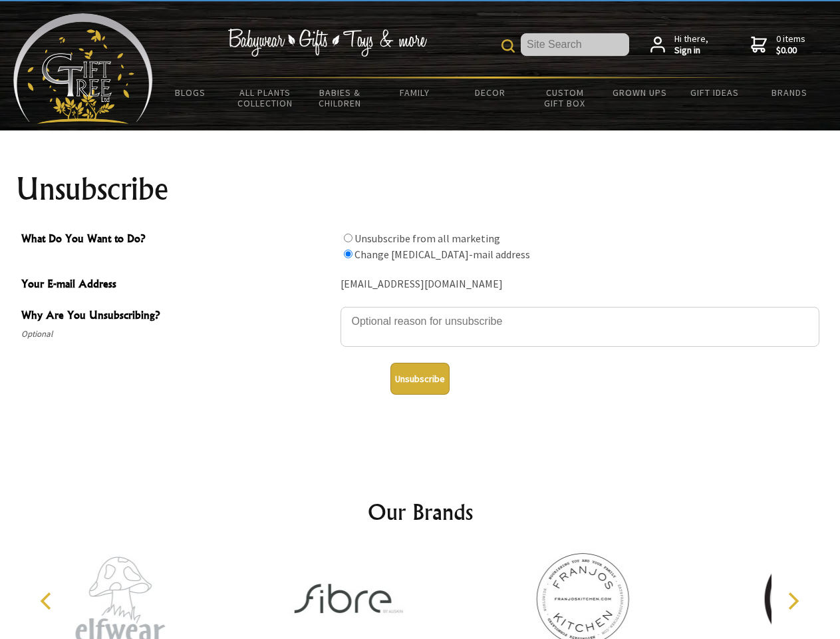  What do you see at coordinates (266, 98) in the screenshot?
I see `a: All Plants Collection` at bounding box center [266, 98].